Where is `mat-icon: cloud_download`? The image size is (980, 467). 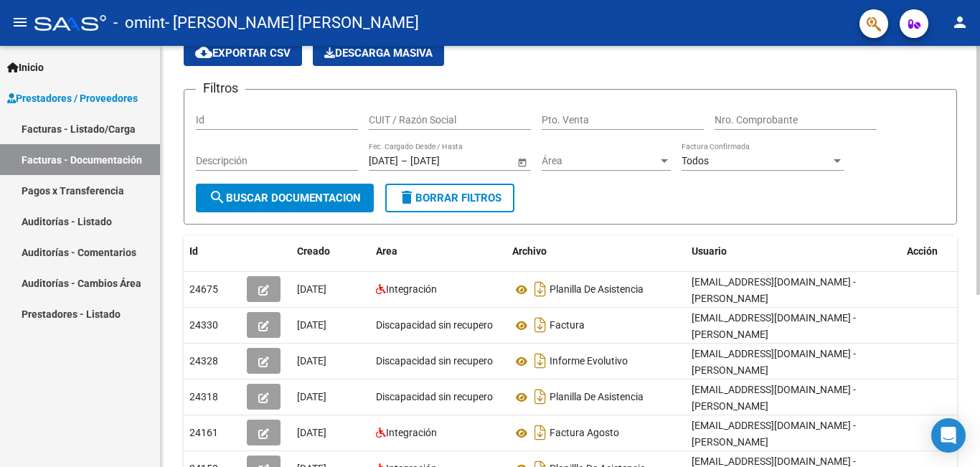
mat-icon: cloud_download is located at coordinates (204, 53).